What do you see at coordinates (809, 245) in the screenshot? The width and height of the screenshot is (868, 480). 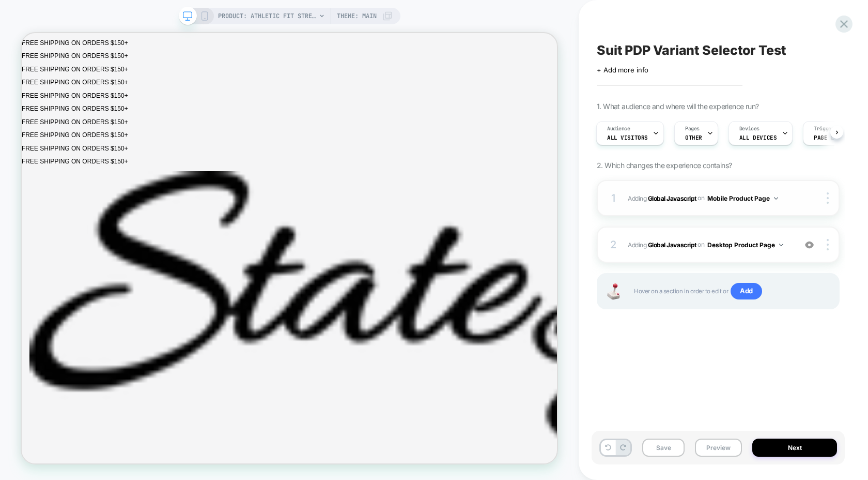 I see `img: crossed eye` at bounding box center [809, 245].